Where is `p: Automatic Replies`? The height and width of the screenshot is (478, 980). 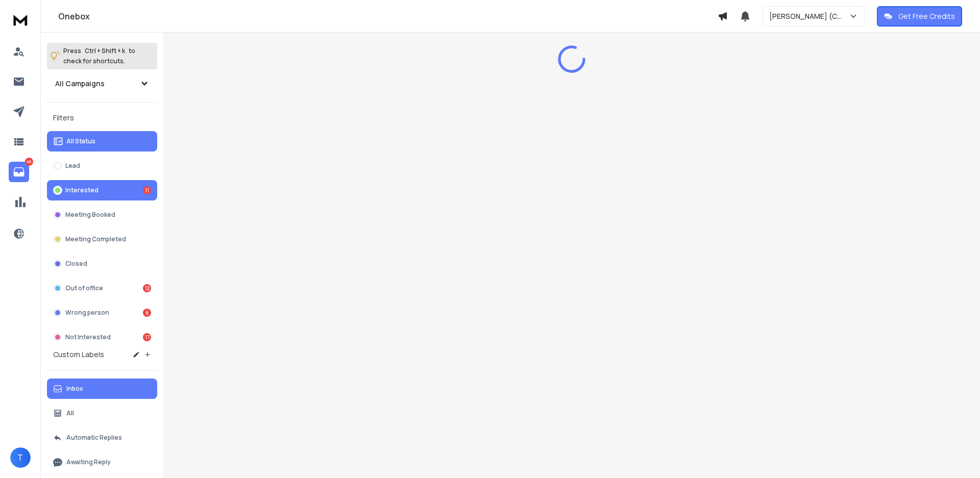 p: Automatic Replies is located at coordinates (94, 438).